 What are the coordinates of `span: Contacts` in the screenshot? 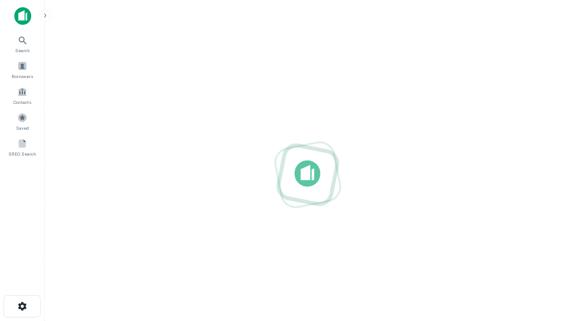 It's located at (22, 102).